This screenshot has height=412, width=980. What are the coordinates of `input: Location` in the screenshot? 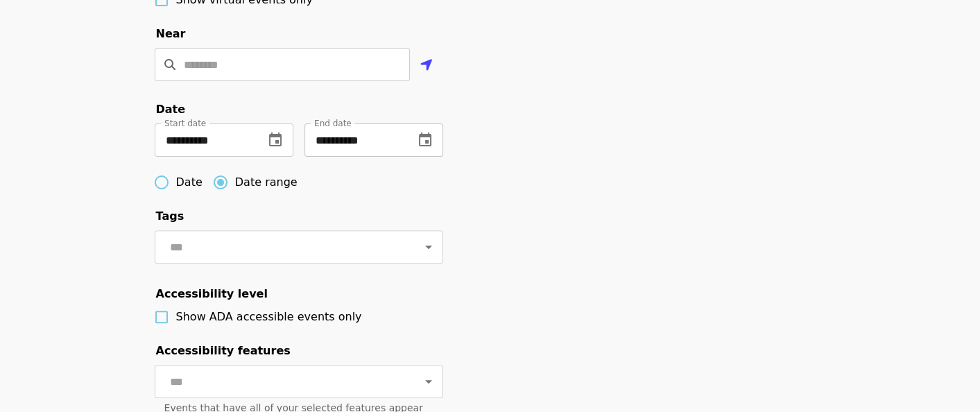 It's located at (297, 65).